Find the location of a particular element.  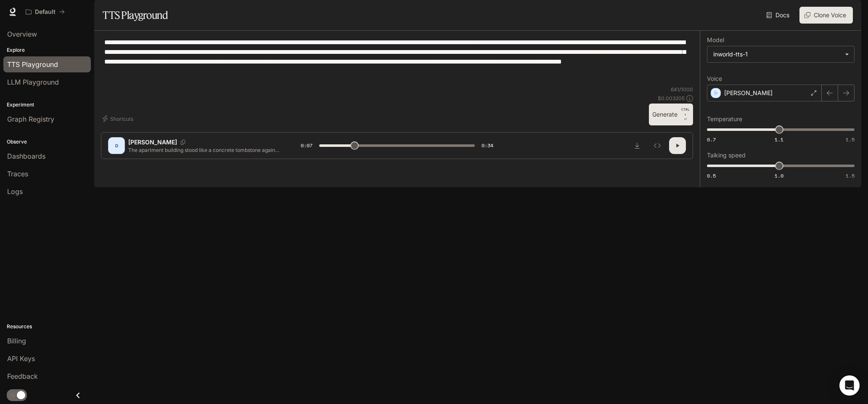

button: Download audio is located at coordinates (637, 145).